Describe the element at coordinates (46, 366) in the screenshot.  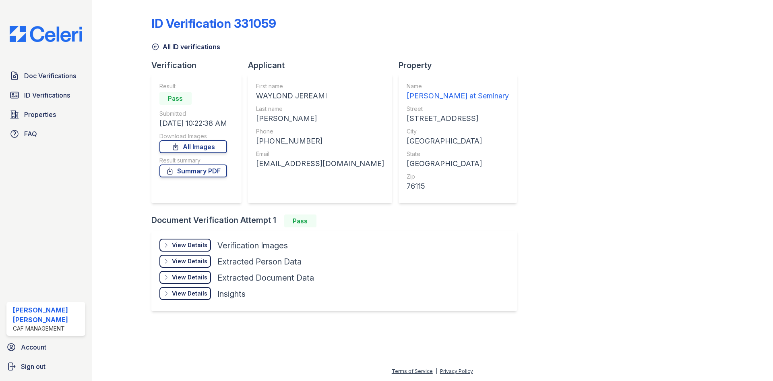
I see `button: Sign out` at that location.